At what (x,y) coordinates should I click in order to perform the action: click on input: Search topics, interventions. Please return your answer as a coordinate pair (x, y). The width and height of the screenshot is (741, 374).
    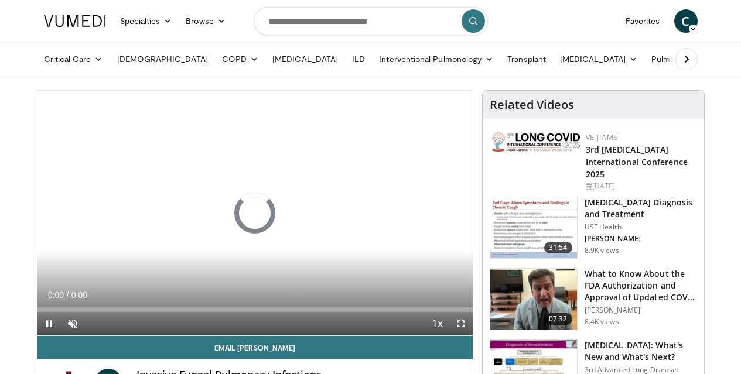
    Looking at the image, I should click on (371, 21).